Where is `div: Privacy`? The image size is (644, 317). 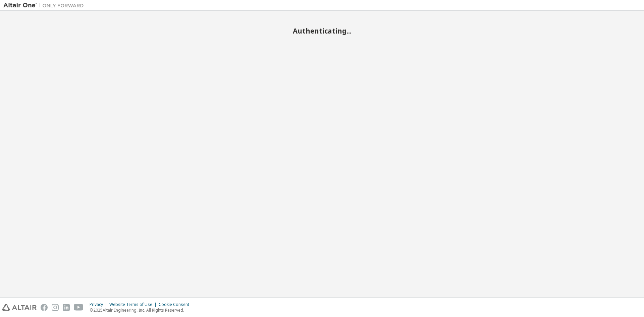
div: Privacy is located at coordinates (99, 305).